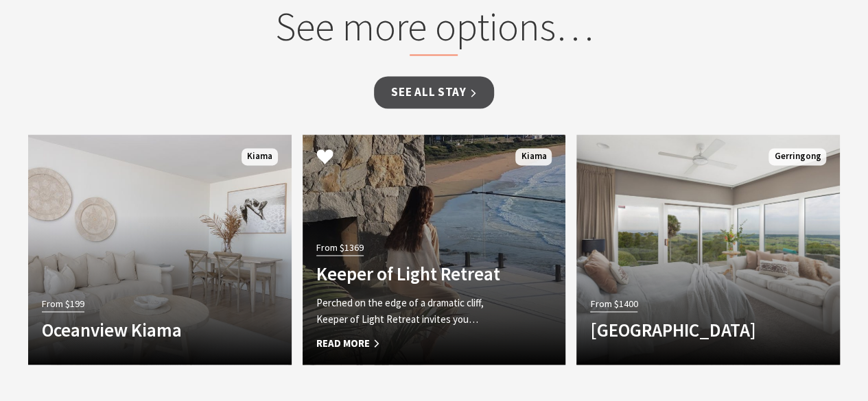 This screenshot has width=868, height=401. Describe the element at coordinates (324, 157) in the screenshot. I see `button: Click to Favourite Keeper of Light Retreat` at that location.